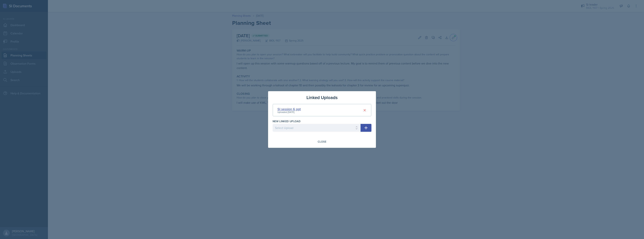 The height and width of the screenshot is (239, 644). Describe the element at coordinates (322, 142) in the screenshot. I see `button: Close` at that location.